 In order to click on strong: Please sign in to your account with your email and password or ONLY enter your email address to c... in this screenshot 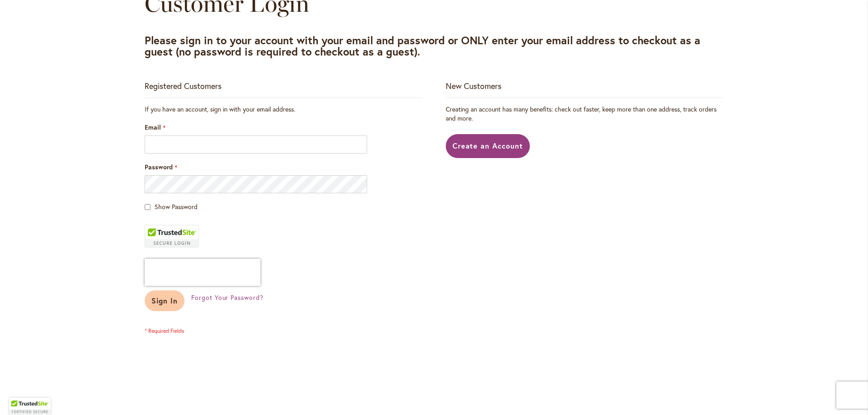, I will do `click(422, 45)`.